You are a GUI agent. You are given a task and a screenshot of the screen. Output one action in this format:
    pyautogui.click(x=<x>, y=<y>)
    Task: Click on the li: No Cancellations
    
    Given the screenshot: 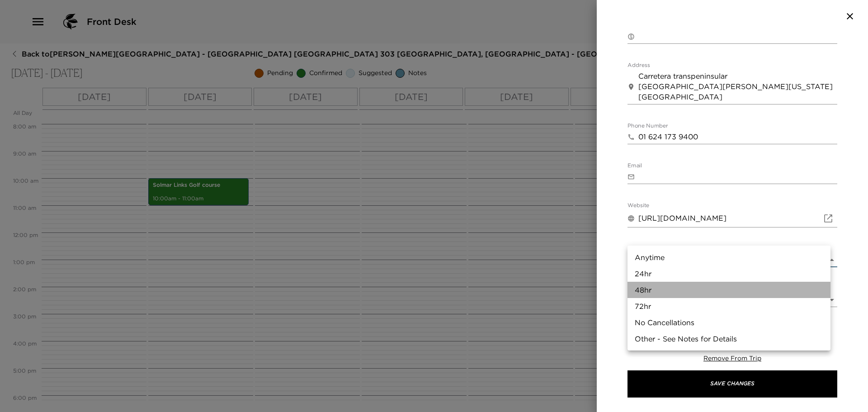 What is the action you would take?
    pyautogui.click(x=729, y=322)
    